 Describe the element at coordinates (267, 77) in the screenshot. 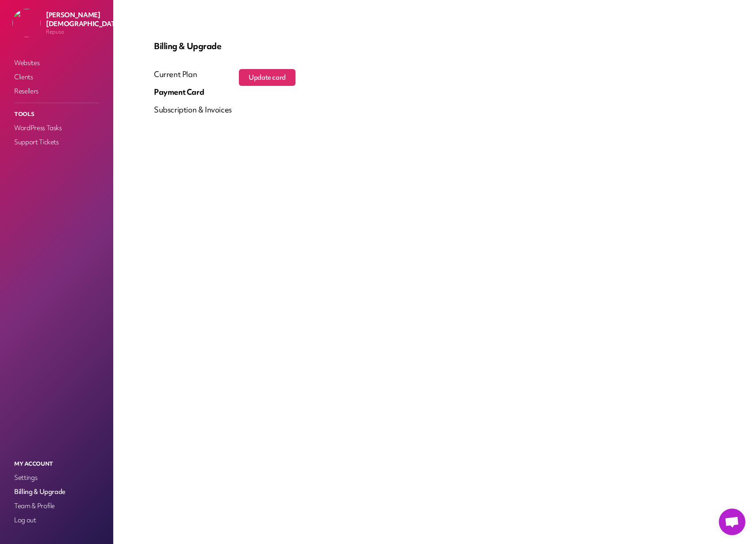

I see `button: Update card` at that location.